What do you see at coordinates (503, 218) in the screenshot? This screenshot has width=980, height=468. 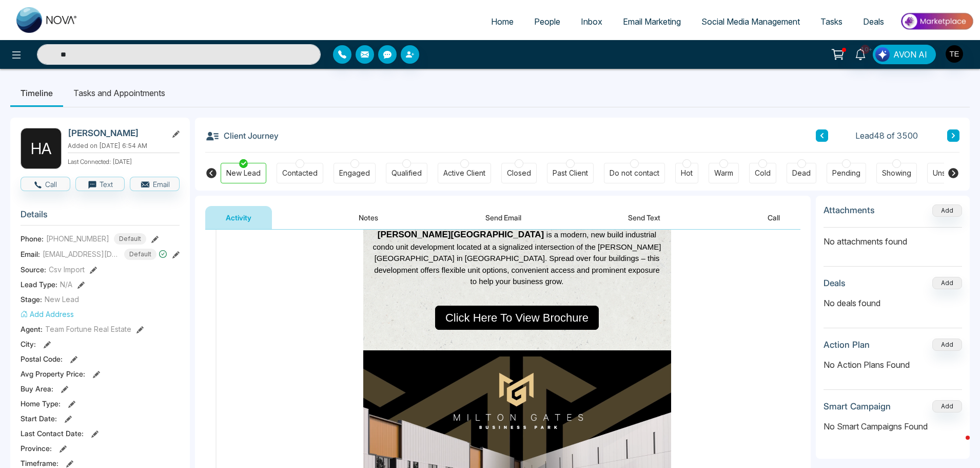 I see `button: Send Email` at bounding box center [503, 218].